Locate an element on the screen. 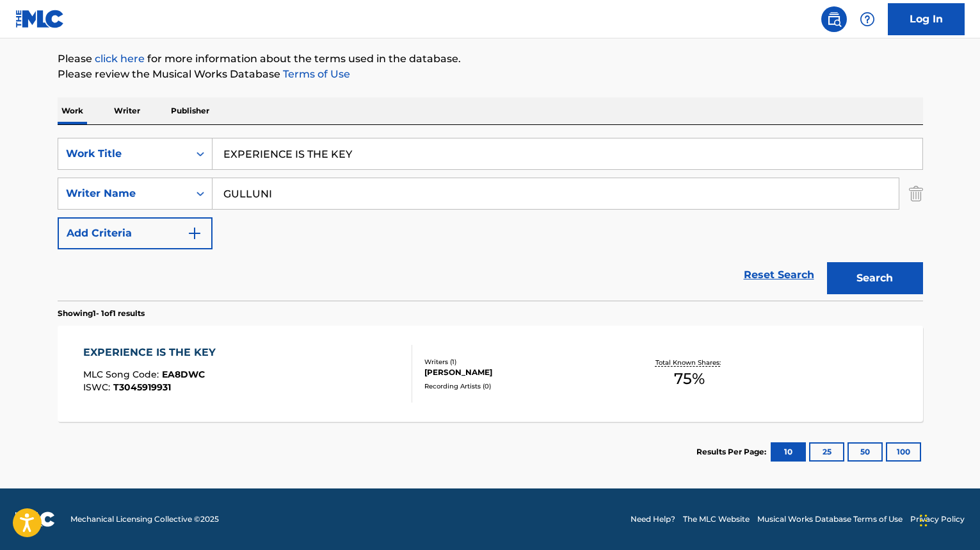 This screenshot has width=980, height=550. p: Showing 1 - 1 of 1 results is located at coordinates (101, 313).